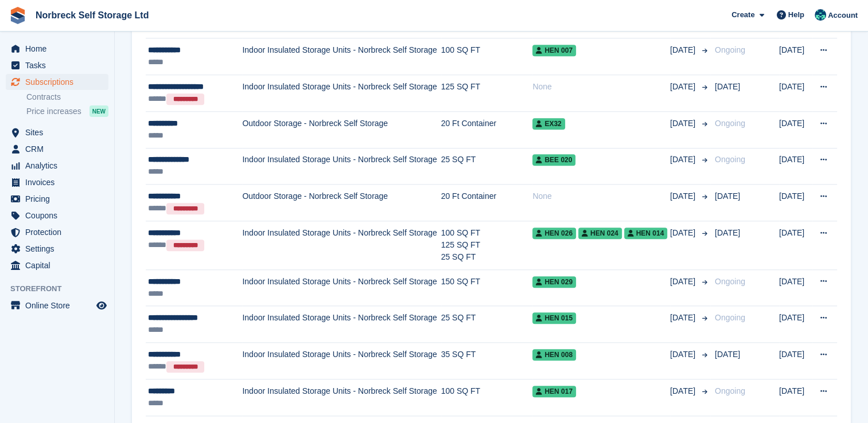 This screenshot has width=868, height=423. Describe the element at coordinates (487, 245) in the screenshot. I see `td: 100 SQ FT 125 SQ FT 25 SQ FT` at that location.